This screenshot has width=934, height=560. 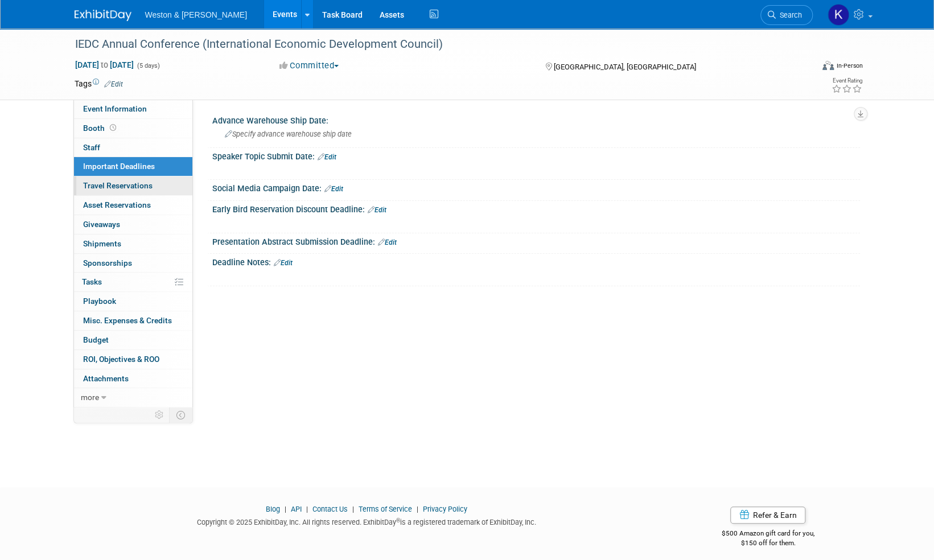 What do you see at coordinates (133, 397) in the screenshot?
I see `a: more` at bounding box center [133, 397].